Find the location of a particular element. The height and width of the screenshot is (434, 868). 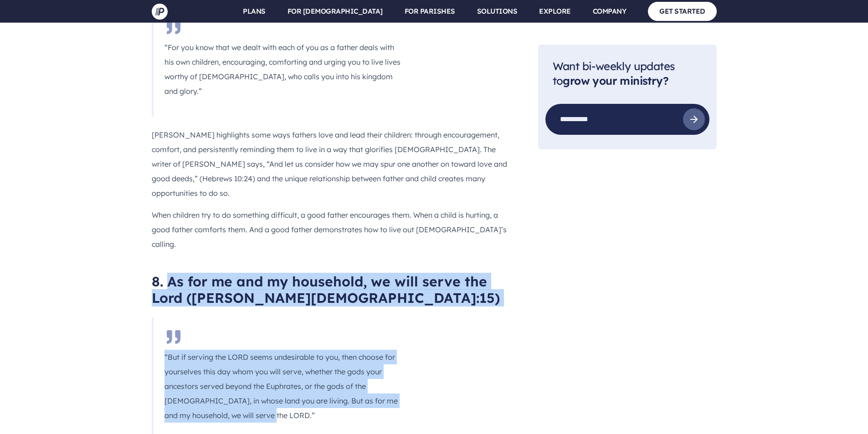

a: GET STARTED is located at coordinates (682, 11).